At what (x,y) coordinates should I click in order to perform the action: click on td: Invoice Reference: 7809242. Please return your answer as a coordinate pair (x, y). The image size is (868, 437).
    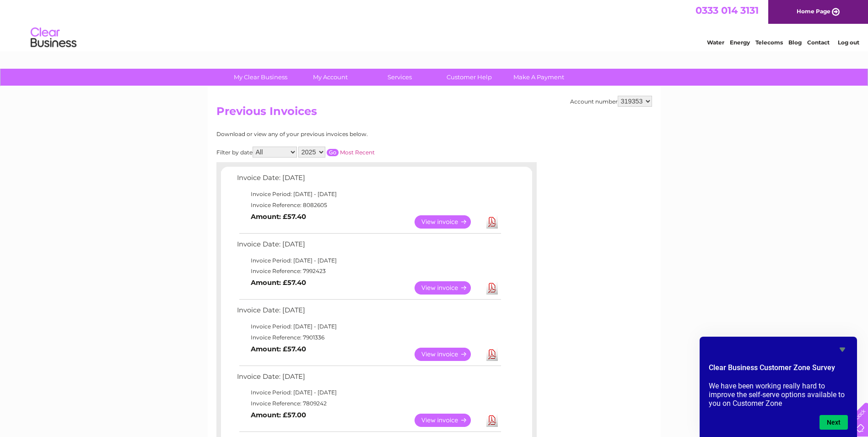
    Looking at the image, I should click on (368, 403).